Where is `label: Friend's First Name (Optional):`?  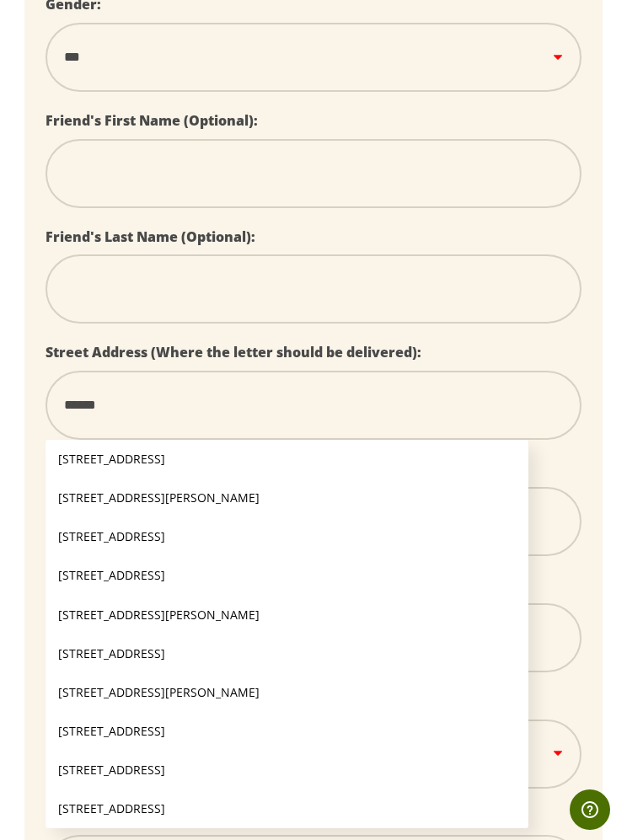 label: Friend's First Name (Optional): is located at coordinates (152, 120).